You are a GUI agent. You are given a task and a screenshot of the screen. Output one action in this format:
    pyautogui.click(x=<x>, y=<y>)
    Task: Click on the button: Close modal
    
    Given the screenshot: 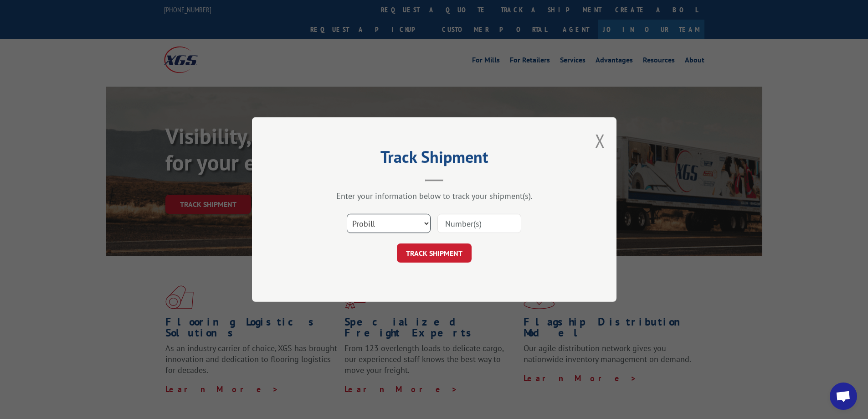 What is the action you would take?
    pyautogui.click(x=600, y=140)
    